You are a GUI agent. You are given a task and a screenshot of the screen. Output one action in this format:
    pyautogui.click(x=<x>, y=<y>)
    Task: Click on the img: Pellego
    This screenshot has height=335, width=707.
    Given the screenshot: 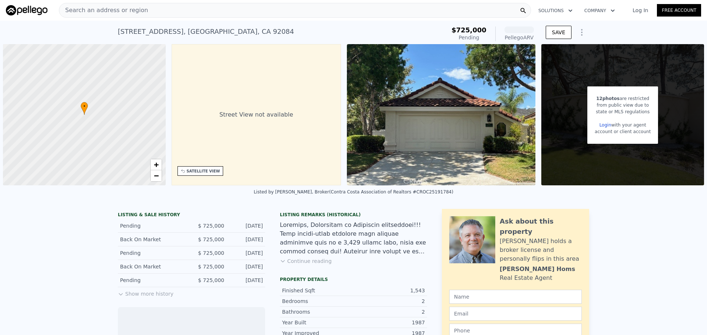 What is the action you would take?
    pyautogui.click(x=27, y=10)
    